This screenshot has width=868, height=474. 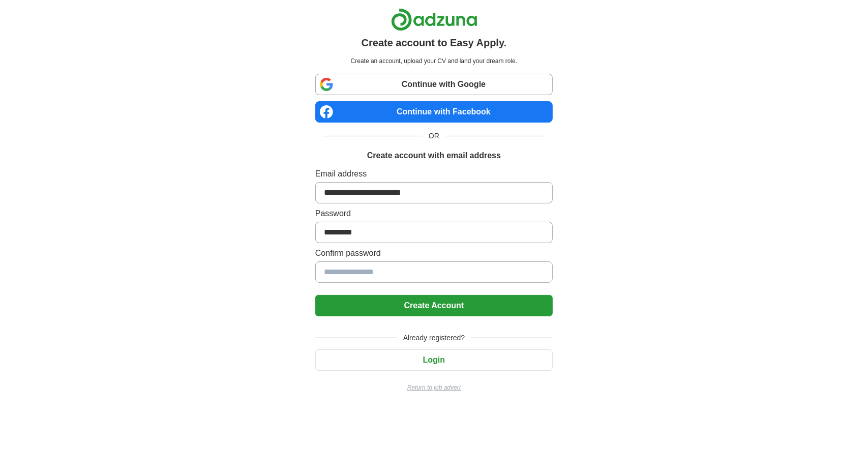 I want to click on h1: Create account to Easy Apply., so click(x=434, y=43).